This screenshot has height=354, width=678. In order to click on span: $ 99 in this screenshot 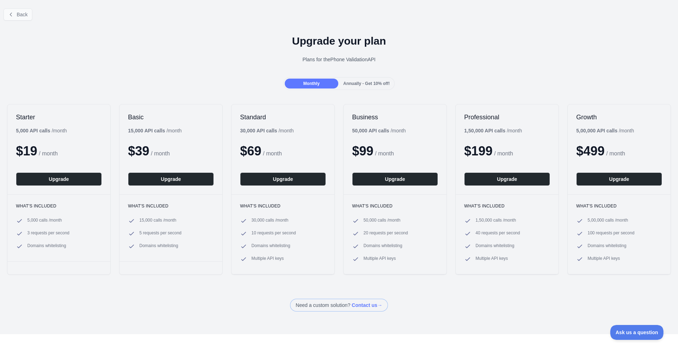, I will do `click(363, 151)`.